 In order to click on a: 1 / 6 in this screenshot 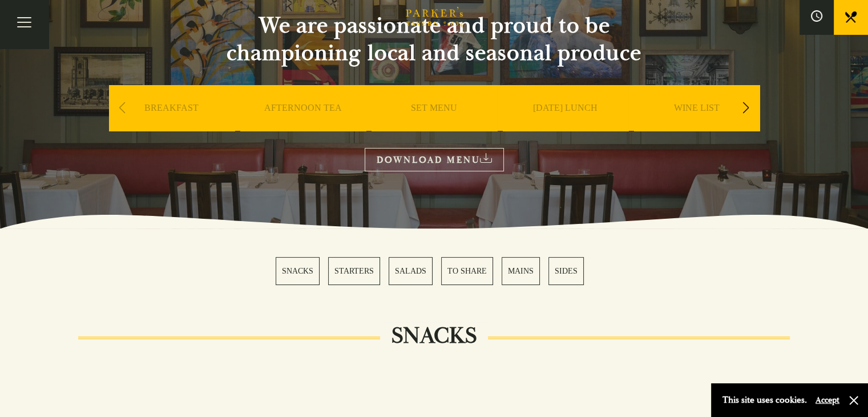, I will do `click(298, 270)`.